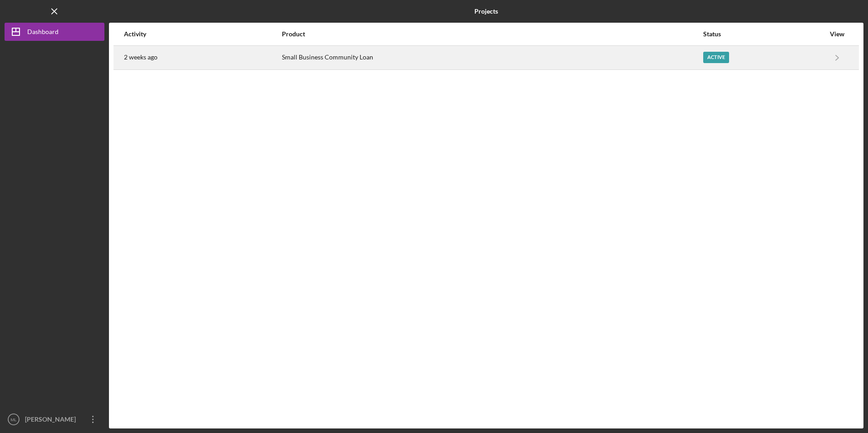 Image resolution: width=868 pixels, height=433 pixels. What do you see at coordinates (54, 32) in the screenshot?
I see `button: Dashboard` at bounding box center [54, 32].